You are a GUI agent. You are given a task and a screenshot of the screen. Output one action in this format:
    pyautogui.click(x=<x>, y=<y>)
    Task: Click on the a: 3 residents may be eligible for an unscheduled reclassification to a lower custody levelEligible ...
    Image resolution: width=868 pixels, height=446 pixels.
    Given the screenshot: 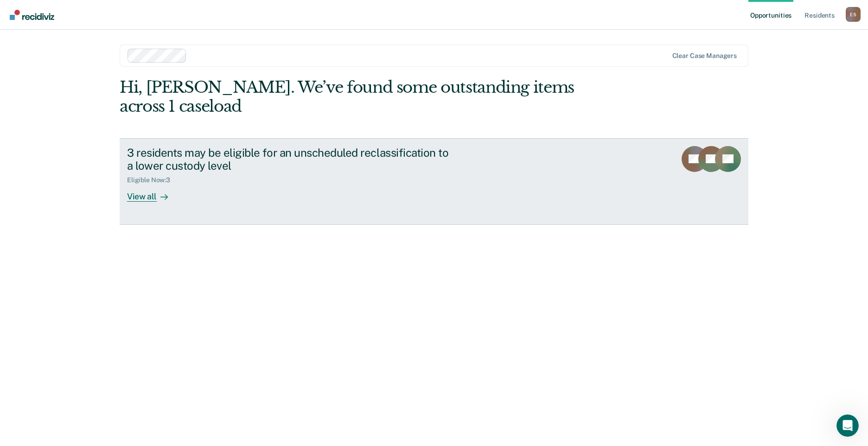 What is the action you would take?
    pyautogui.click(x=434, y=182)
    